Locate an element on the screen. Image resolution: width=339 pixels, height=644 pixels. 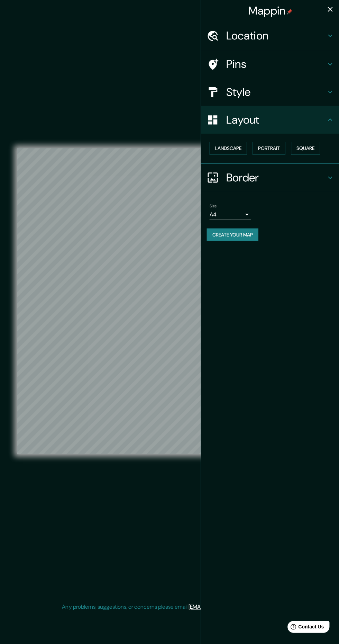
h4: Layout is located at coordinates (275, 120).